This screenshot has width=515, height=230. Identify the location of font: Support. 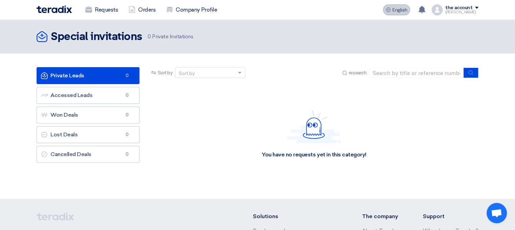
(434, 216).